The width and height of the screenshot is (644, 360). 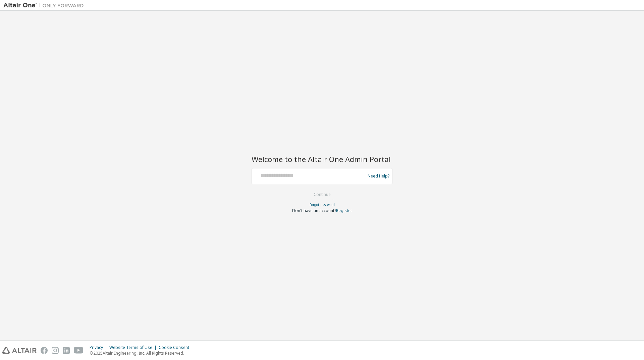 I want to click on img: youtube.svg, so click(x=78, y=350).